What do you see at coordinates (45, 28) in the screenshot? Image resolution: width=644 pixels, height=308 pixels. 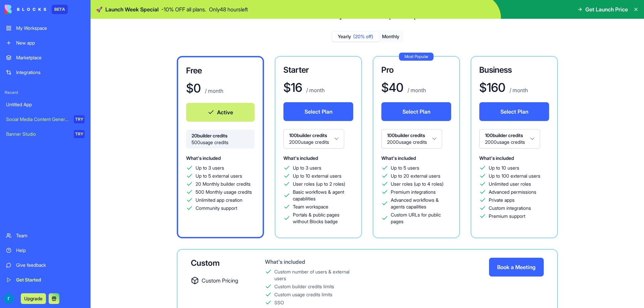 I see `a: My Workspace` at bounding box center [45, 28].